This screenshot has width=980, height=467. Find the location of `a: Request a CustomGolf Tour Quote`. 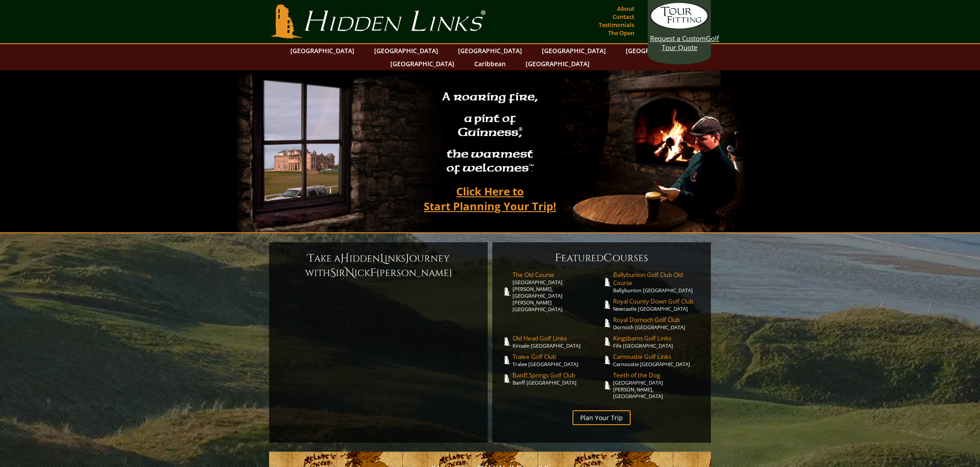

a: Request a CustomGolf Tour Quote is located at coordinates (679, 27).